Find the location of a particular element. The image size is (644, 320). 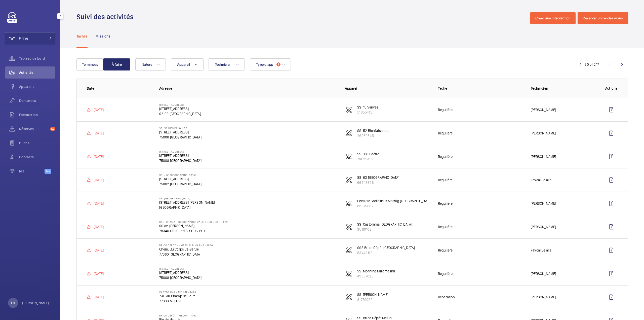

p: 51855415 is located at coordinates (368, 112).